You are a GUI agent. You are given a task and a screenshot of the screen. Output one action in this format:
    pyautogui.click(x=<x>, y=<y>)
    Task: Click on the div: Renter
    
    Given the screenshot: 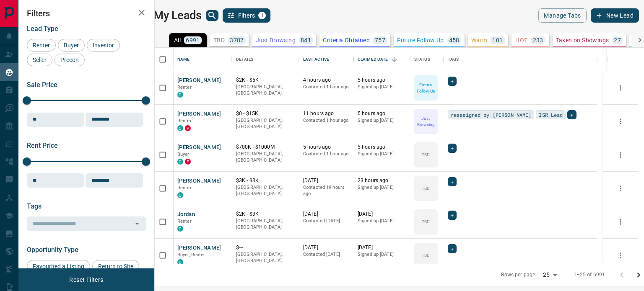 What is the action you would take?
    pyautogui.click(x=41, y=45)
    